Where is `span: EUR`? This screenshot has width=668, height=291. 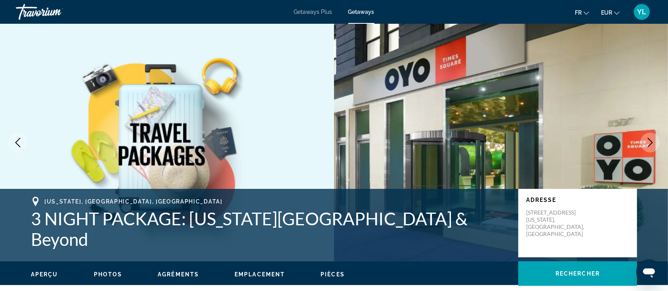
span: EUR is located at coordinates (606, 13).